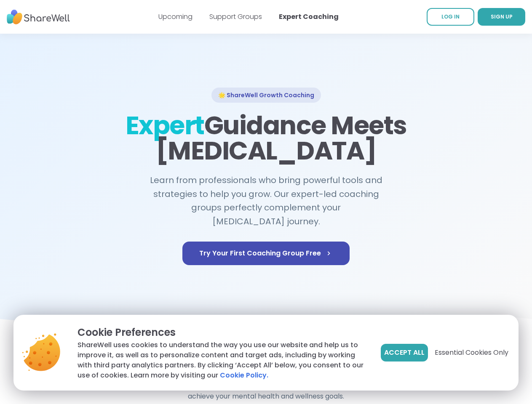 The width and height of the screenshot is (532, 404). Describe the element at coordinates (236, 17) in the screenshot. I see `a: Support Groups` at that location.